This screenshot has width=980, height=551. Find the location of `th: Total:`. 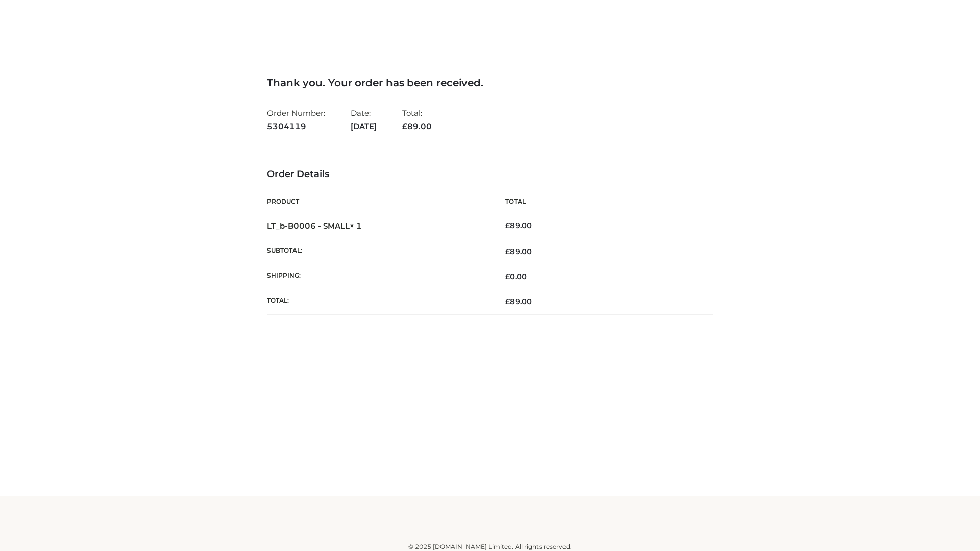

th: Total: is located at coordinates (378, 301).